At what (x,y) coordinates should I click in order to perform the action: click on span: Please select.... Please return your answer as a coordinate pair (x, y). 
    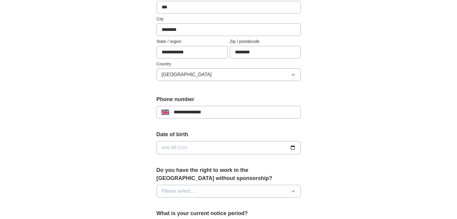
    Looking at the image, I should click on (178, 192).